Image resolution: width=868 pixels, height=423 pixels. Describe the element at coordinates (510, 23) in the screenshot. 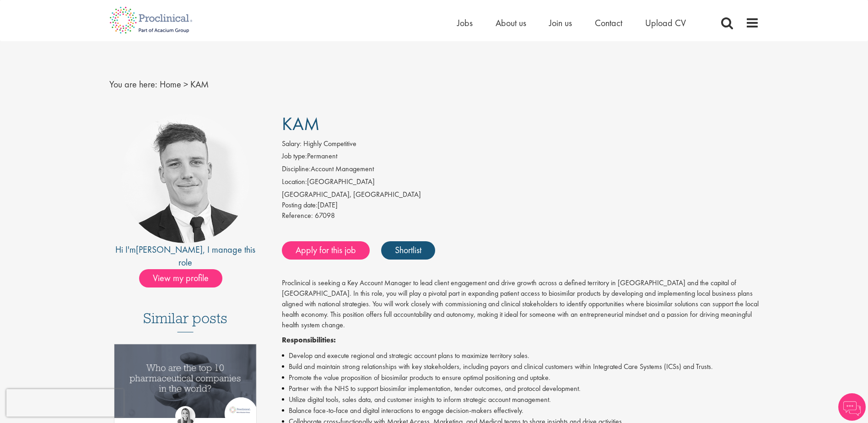

I see `span: About us` at that location.